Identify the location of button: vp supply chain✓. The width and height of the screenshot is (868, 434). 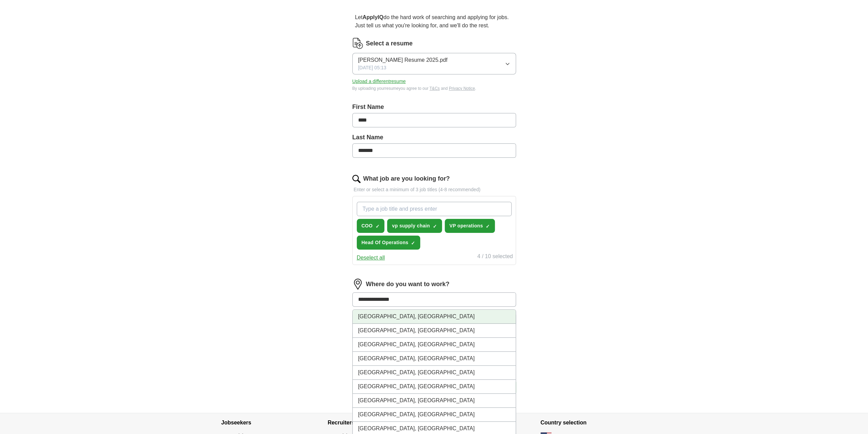
(414, 226).